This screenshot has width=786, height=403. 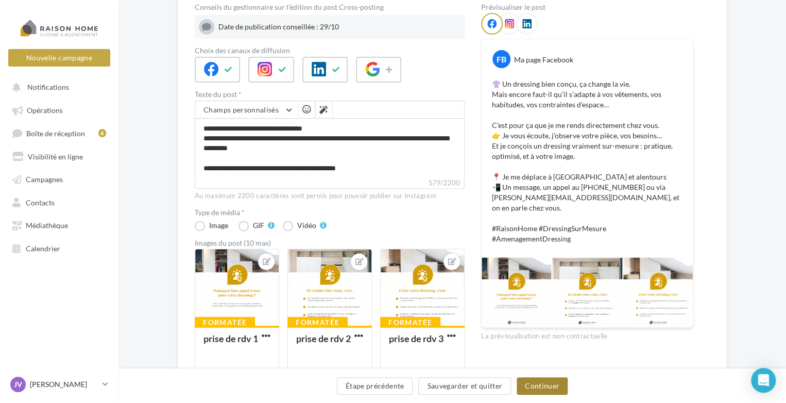 I want to click on div: Date de publication conseillée : 29/10, so click(x=340, y=27).